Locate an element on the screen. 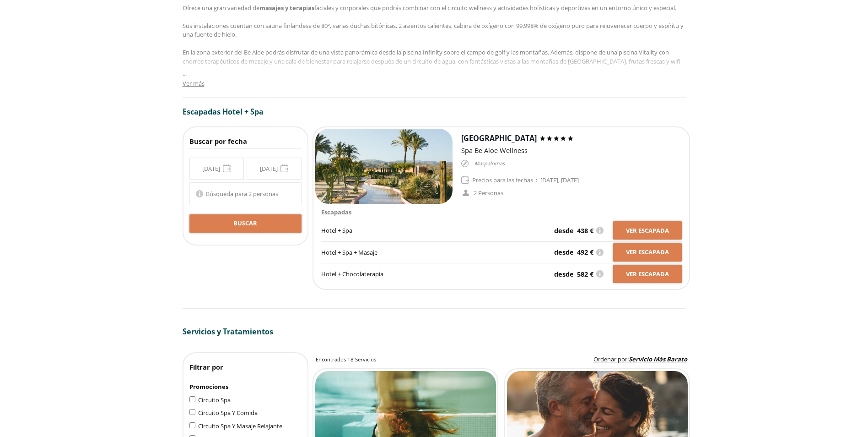 This screenshot has height=437, width=868. span: Hotel + Spa + Masaje is located at coordinates (349, 252).